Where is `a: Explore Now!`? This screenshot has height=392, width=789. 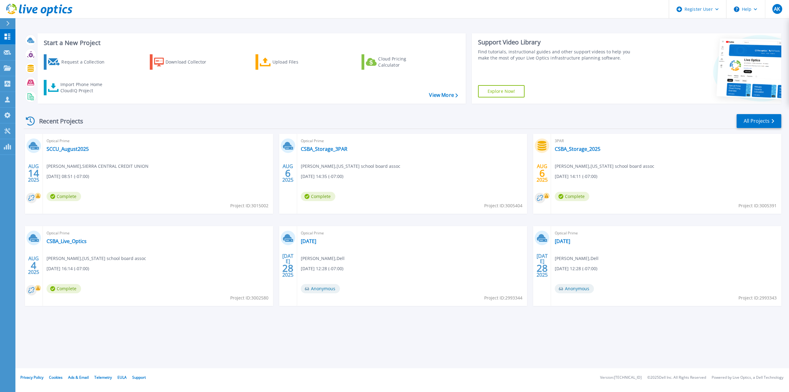 a: Explore Now! is located at coordinates (502, 91).